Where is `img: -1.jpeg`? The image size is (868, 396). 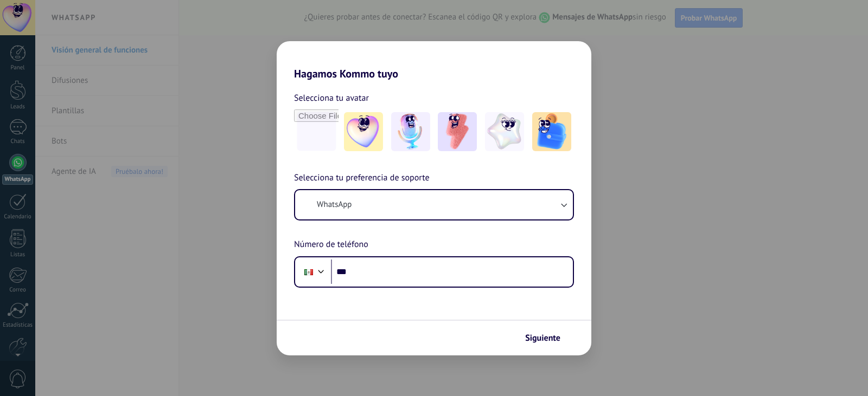
img: -1.jpeg is located at coordinates (364, 132).